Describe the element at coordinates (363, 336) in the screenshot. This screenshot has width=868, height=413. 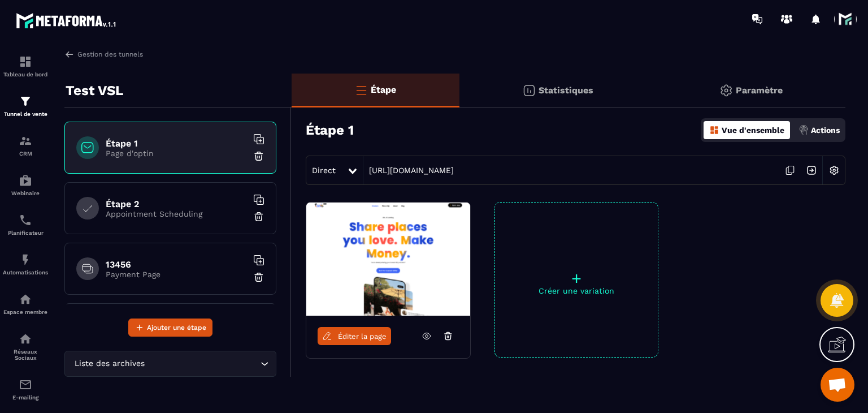
I see `span: Éditer la page` at that location.